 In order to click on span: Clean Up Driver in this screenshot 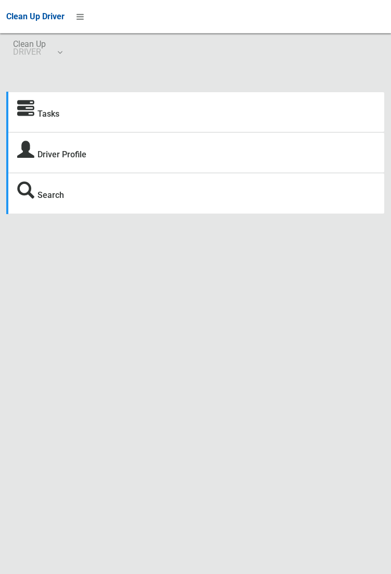, I will do `click(35, 16)`.